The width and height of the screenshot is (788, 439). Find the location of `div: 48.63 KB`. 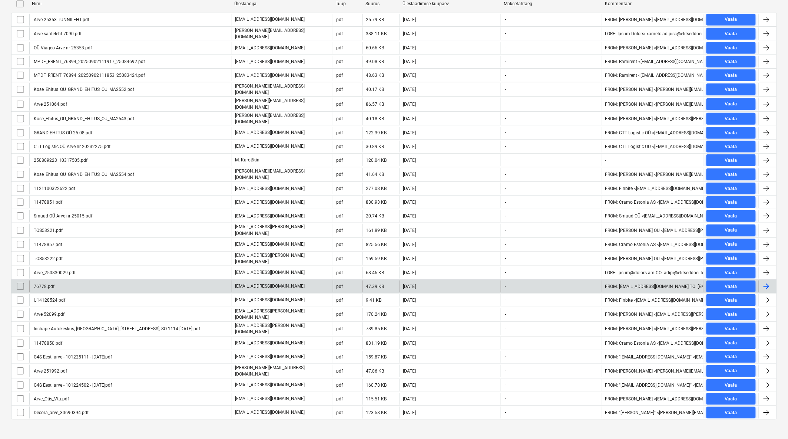

div: 48.63 KB is located at coordinates (375, 75).